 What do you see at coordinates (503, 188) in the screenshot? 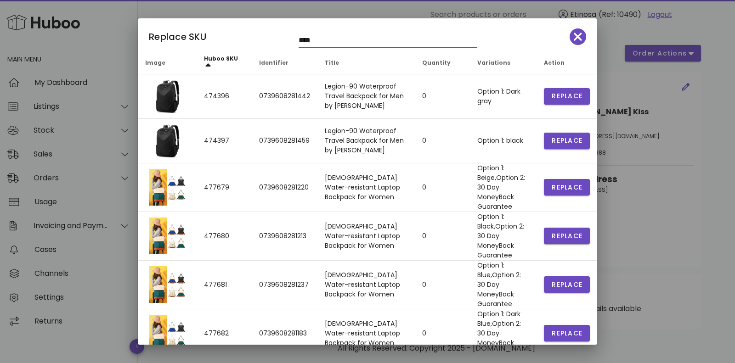
I see `td: Option 1: Beige,Option 2: 30 Day MoneyBack Guarantee` at bounding box center [503, 188].